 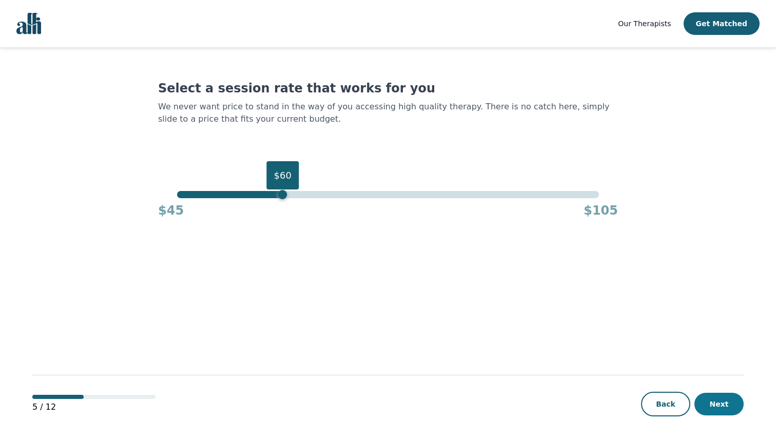 What do you see at coordinates (388, 113) in the screenshot?
I see `p: We never want price to stand in the way of you accessing high quality therapy. There is no catch ...` at bounding box center [388, 113].